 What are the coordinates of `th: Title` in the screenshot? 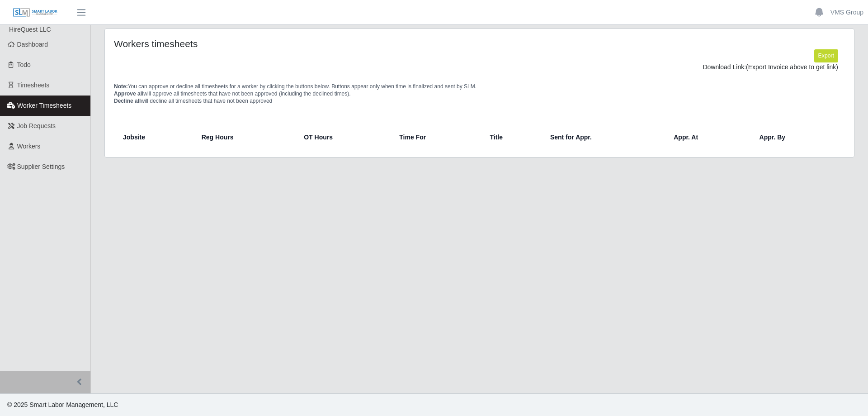 It's located at (513, 137).